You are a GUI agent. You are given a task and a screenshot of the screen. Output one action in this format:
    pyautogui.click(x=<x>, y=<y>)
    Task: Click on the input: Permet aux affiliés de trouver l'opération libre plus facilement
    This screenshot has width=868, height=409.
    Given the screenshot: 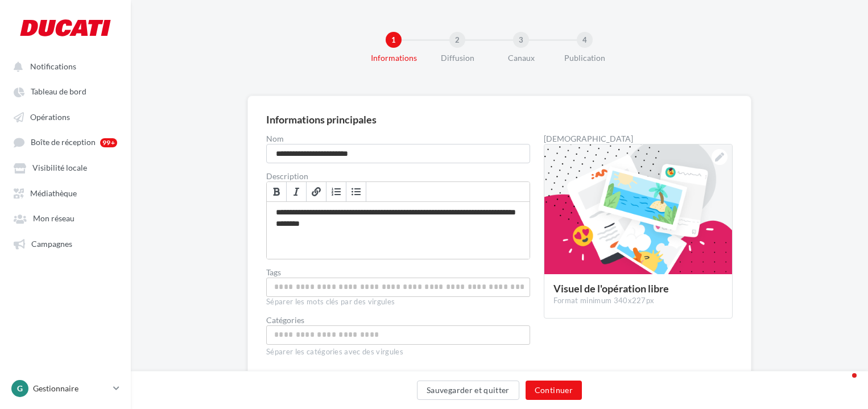 What is the action you would take?
    pyautogui.click(x=398, y=287)
    